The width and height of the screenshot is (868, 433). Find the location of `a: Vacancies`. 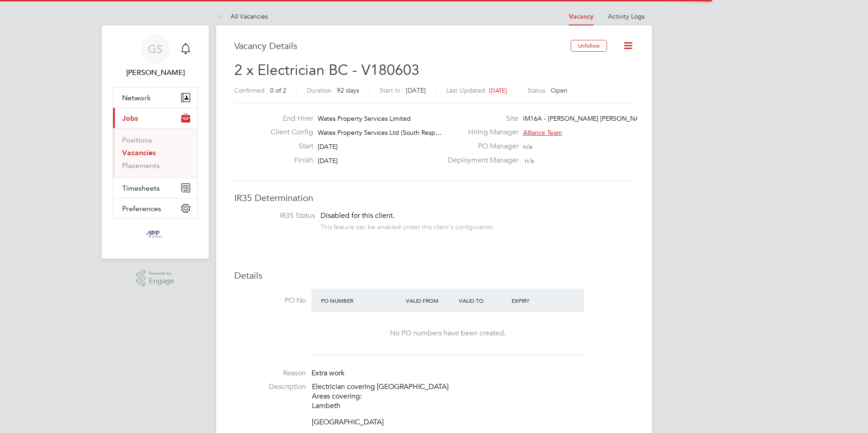

a: Vacancies is located at coordinates (139, 152).